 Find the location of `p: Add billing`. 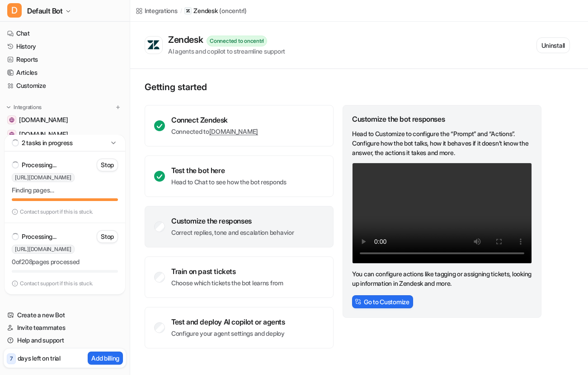

p: Add billing is located at coordinates (105, 358).